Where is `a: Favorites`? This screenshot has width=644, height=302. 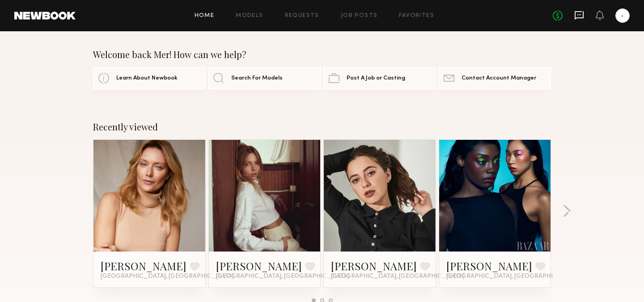
a: Favorites is located at coordinates (417, 15).